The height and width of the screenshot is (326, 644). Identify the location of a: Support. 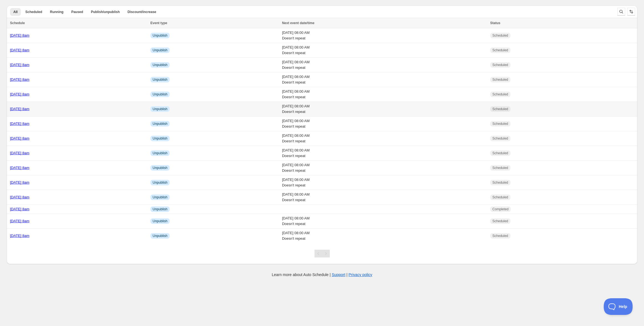
(339, 274).